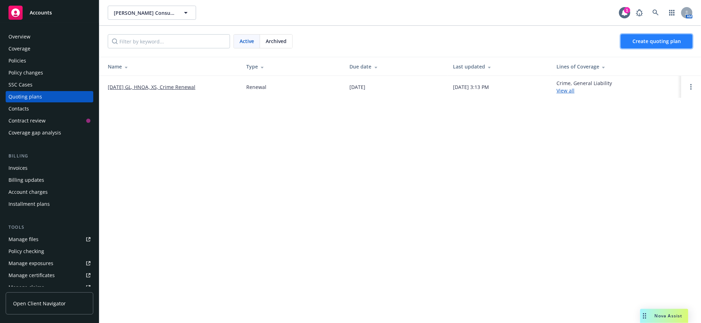 The width and height of the screenshot is (701, 323). What do you see at coordinates (19, 37) in the screenshot?
I see `div: Overview` at bounding box center [19, 37].